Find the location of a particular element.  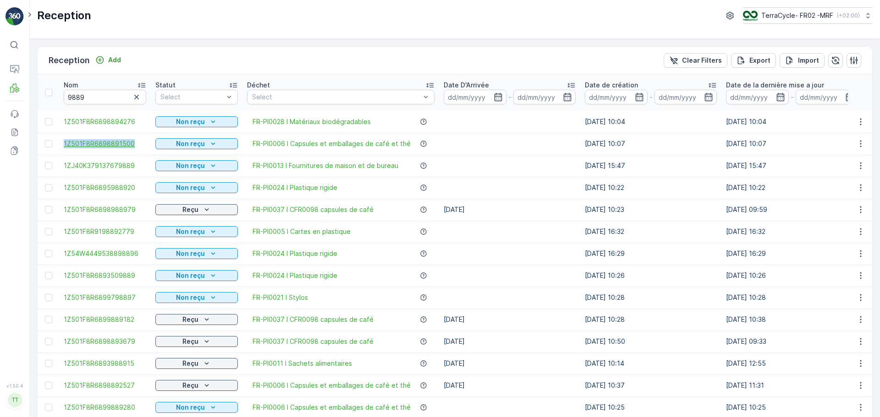

a: FR-PI0011 I Sachets alimentaires is located at coordinates (302, 364).